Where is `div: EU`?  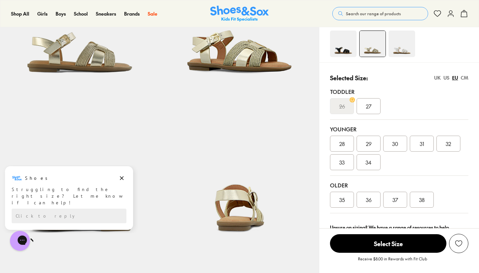 div: EU is located at coordinates (455, 78).